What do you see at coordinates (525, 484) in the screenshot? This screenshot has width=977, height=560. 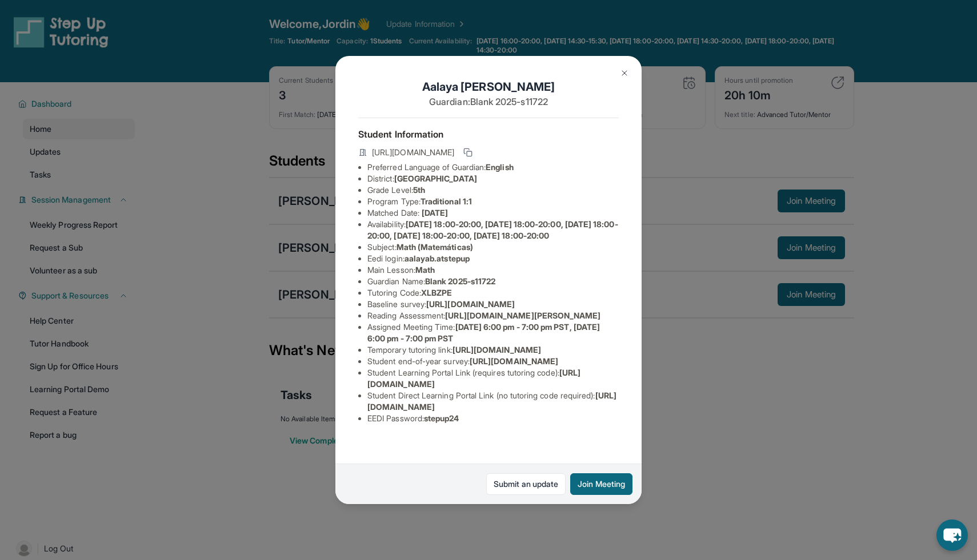 I see `a: Submit an update` at bounding box center [525, 484].